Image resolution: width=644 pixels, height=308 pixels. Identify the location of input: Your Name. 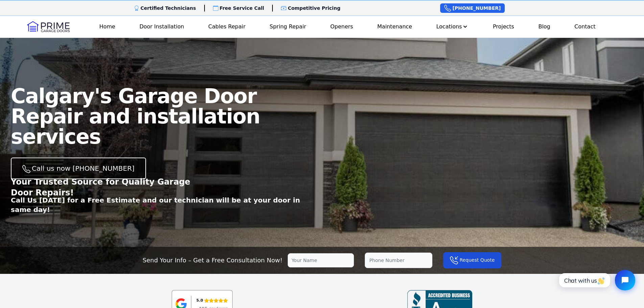
(321, 260).